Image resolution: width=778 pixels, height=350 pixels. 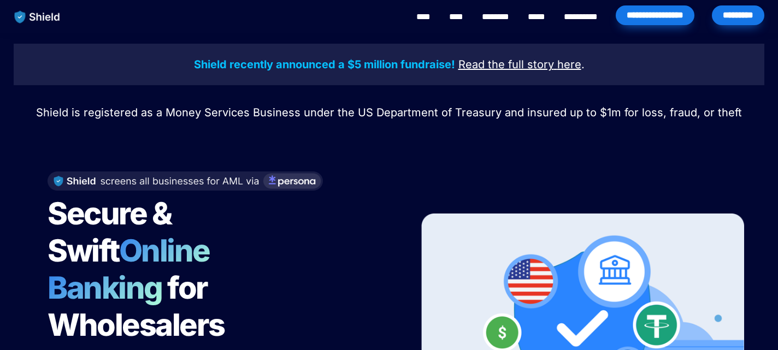 What do you see at coordinates (324, 64) in the screenshot?
I see `strong: Shield recently announced a $5 million fundraise!` at bounding box center [324, 64].